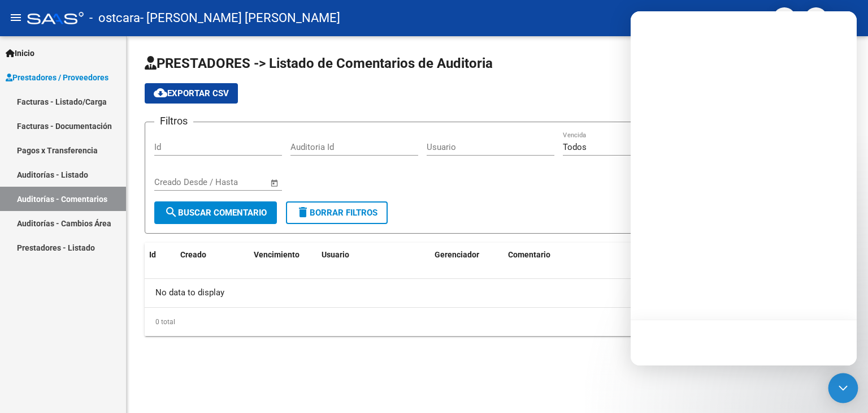 Image resolution: width=868 pixels, height=413 pixels. I want to click on mat-icon: person, so click(852, 18).